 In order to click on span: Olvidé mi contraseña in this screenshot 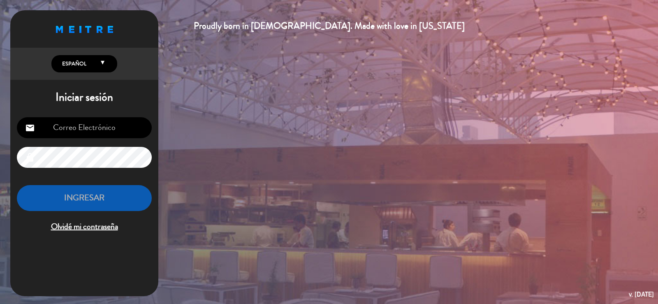, I will do `click(84, 227)`.